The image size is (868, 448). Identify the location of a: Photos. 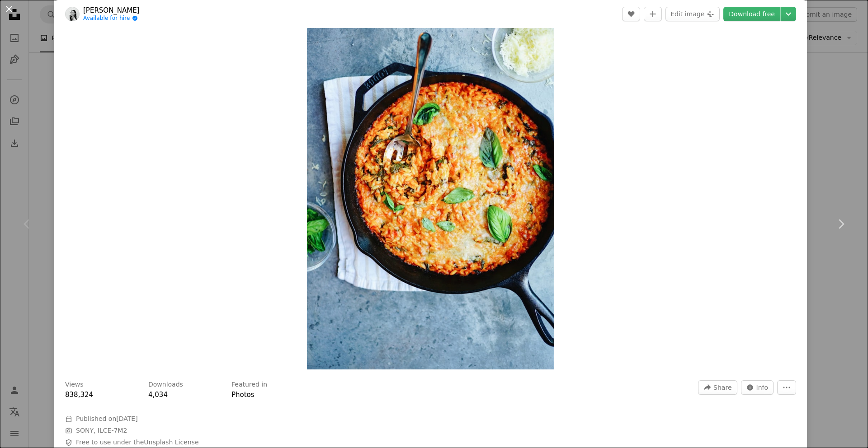
(243, 395).